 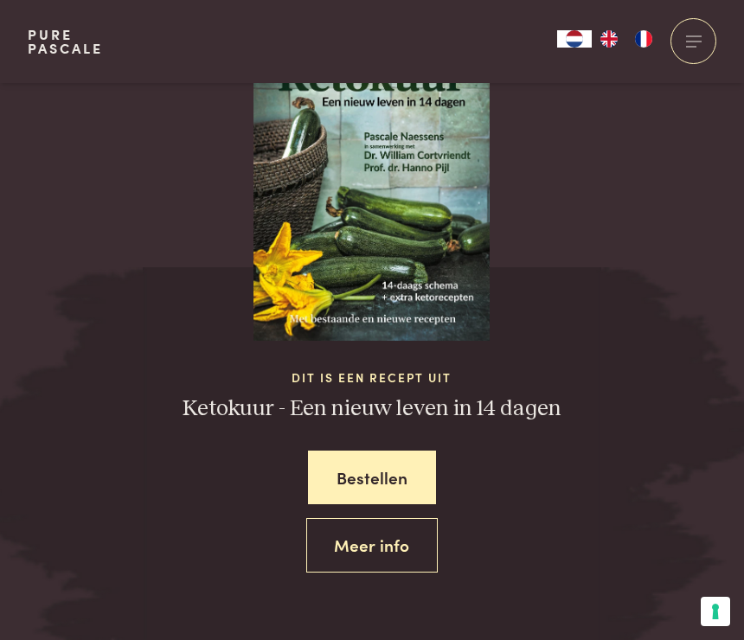 I want to click on div: Language, so click(x=574, y=39).